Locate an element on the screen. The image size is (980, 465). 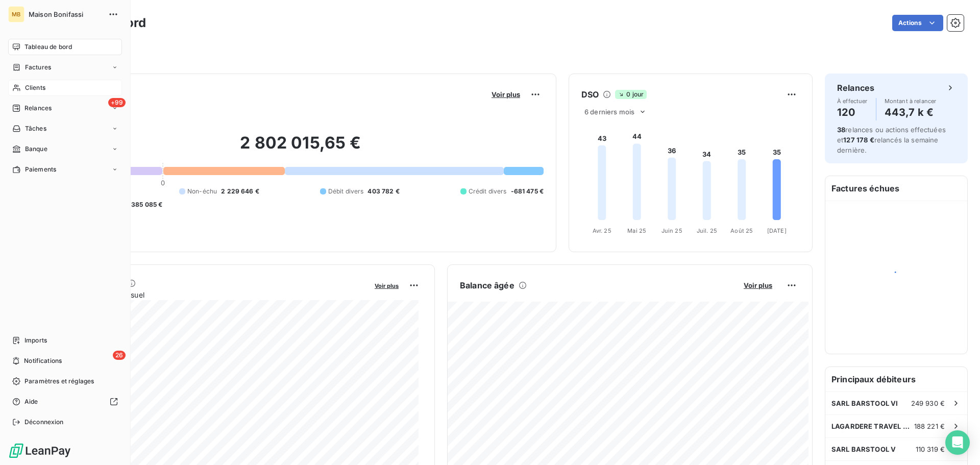
span: Chiffre d'affaires mensuel is located at coordinates (212, 295).